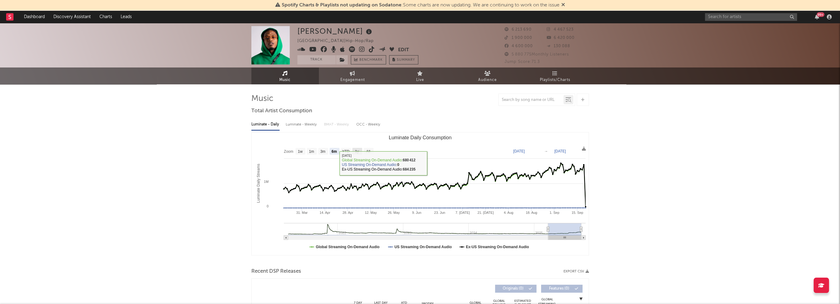 The height and width of the screenshot is (304, 840). Describe the element at coordinates (555, 80) in the screenshot. I see `span: Playlists/Charts` at that location.